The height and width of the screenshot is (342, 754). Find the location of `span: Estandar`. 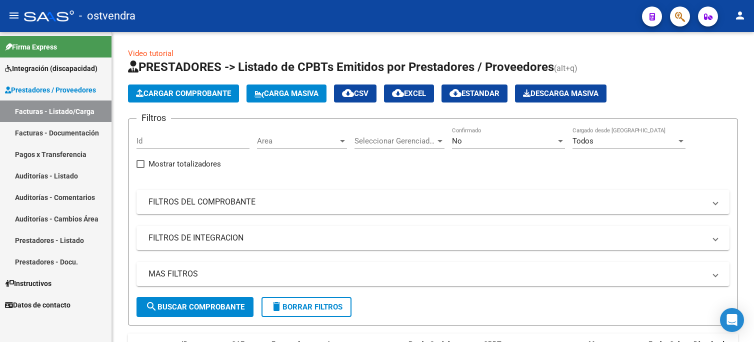

span: Estandar is located at coordinates (475, 94).